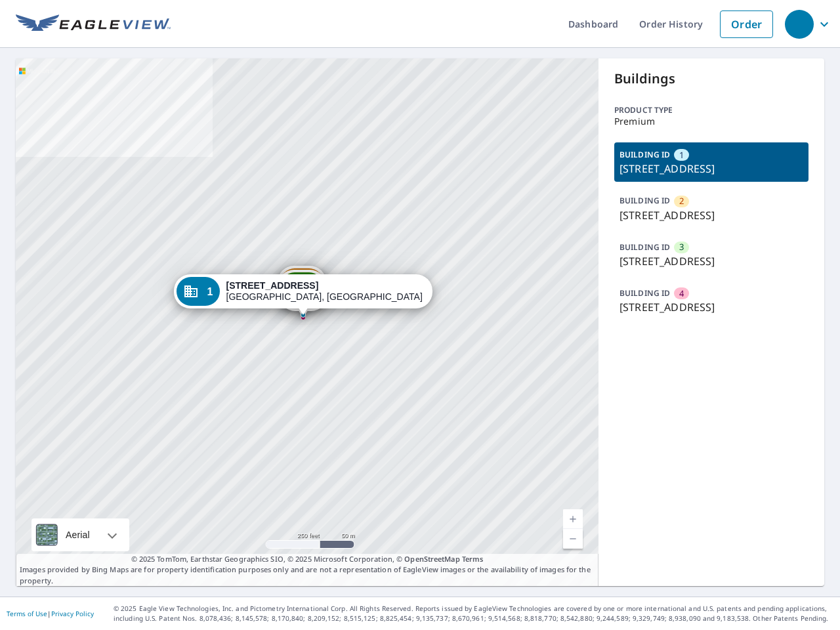  I want to click on div: Dropped pin, building 2, Commercial property, 301 N Boundary St Williamsburg, VA 23185, so click(301, 287).